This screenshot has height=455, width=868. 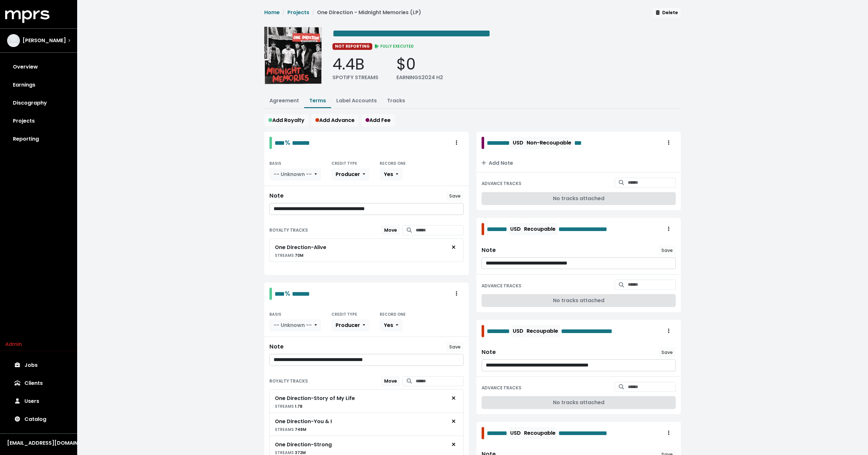 What do you see at coordinates (365, 12) in the screenshot?
I see `li: One Direction - Midnight Memories (LP)` at bounding box center [365, 12].